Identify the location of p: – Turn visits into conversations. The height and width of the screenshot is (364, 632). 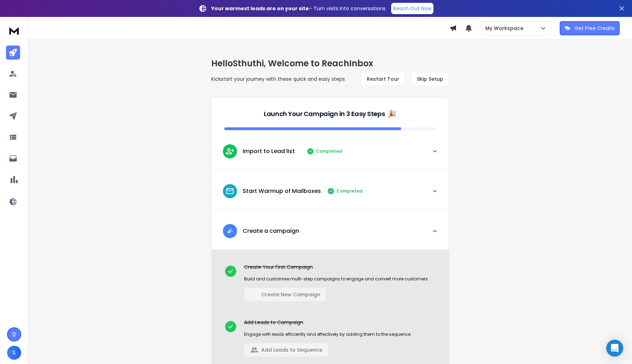
(298, 8).